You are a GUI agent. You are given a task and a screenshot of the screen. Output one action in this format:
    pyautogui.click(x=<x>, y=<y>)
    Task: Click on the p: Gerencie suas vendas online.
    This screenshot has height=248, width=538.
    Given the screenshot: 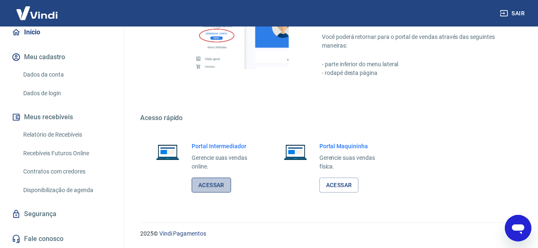 What is the action you would take?
    pyautogui.click(x=222, y=163)
    